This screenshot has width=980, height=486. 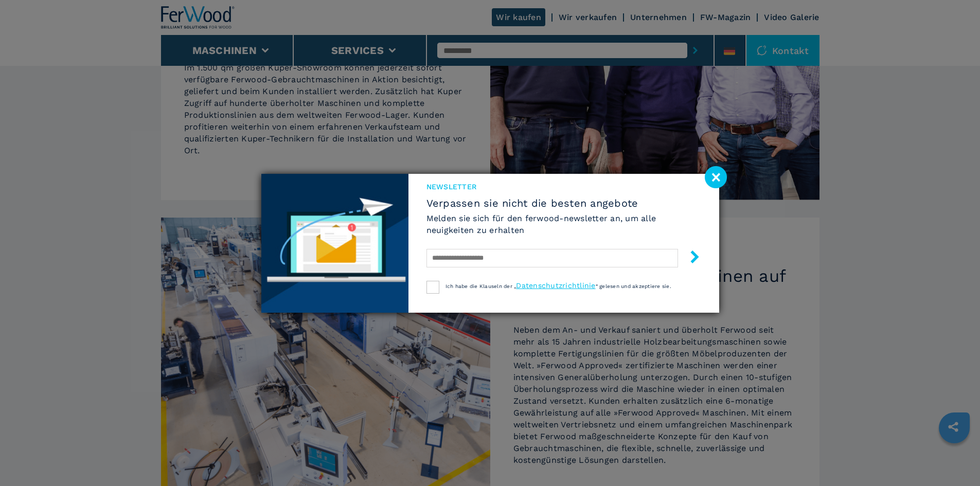 I want to click on span: Newsletter, so click(x=564, y=187).